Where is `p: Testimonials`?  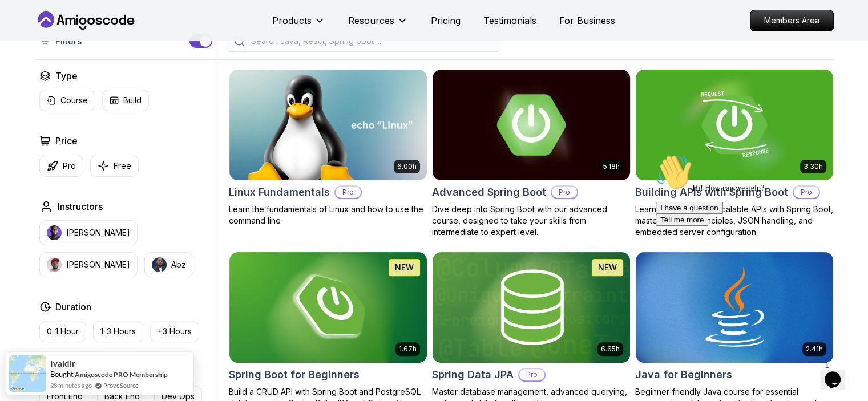
p: Testimonials is located at coordinates (509, 21).